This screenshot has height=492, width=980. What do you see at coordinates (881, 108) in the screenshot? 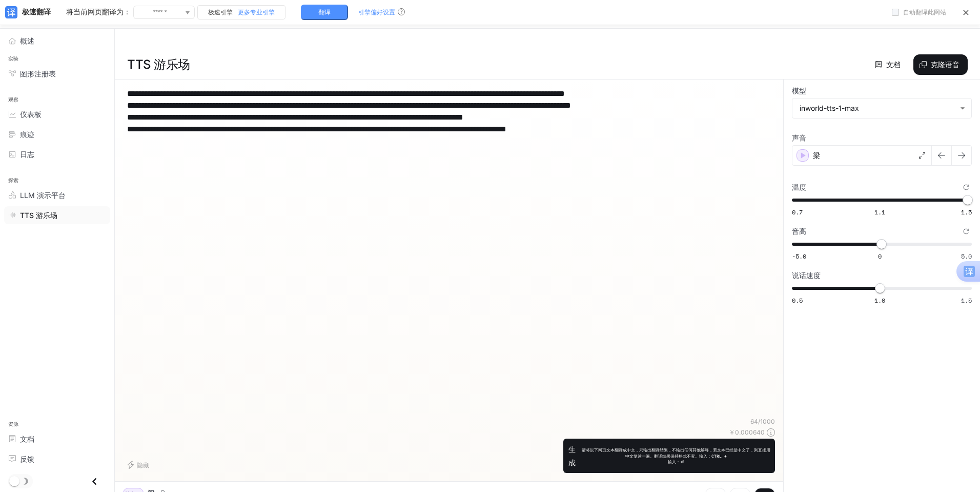
I see `div: inworld-tts-1-max` at bounding box center [881, 108].